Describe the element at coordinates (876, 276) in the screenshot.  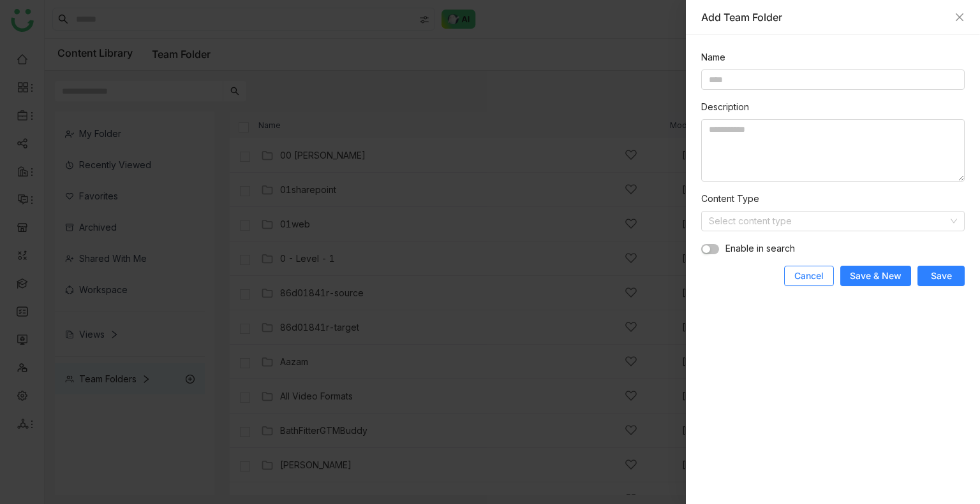
I see `button: Save & New` at that location.